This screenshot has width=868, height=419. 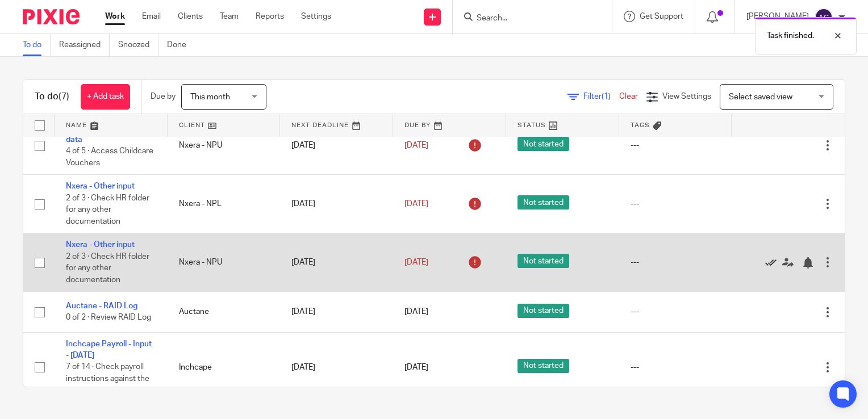 What do you see at coordinates (224, 204) in the screenshot?
I see `td: Nxera - NPL` at bounding box center [224, 204].